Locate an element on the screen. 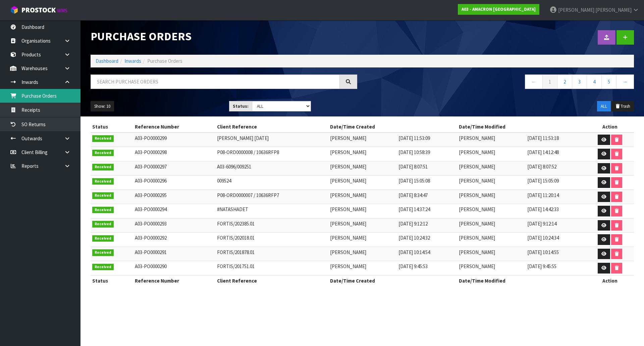 Image resolution: width=644 pixels, height=346 pixels. td: A03-PO0000295 is located at coordinates (174, 197).